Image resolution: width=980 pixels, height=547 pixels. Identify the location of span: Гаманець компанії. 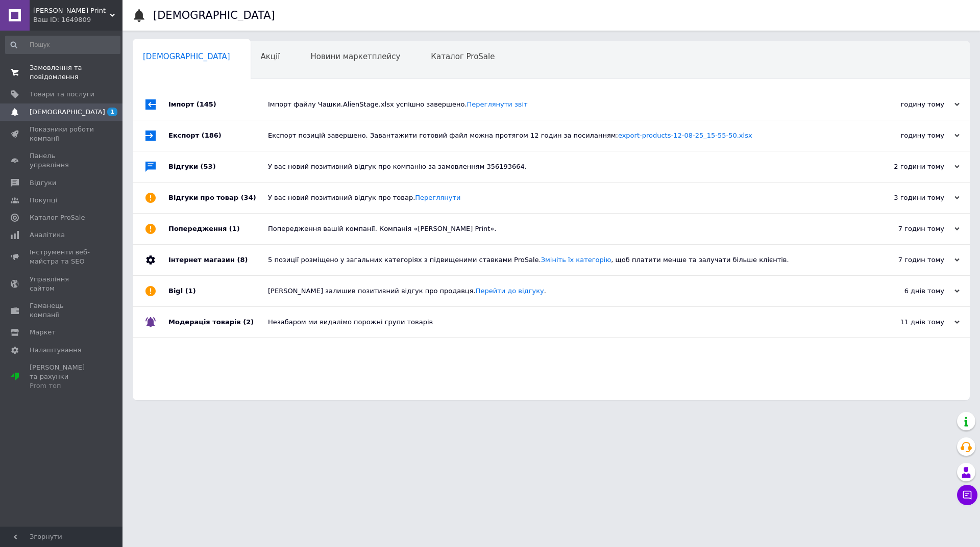
(62, 311).